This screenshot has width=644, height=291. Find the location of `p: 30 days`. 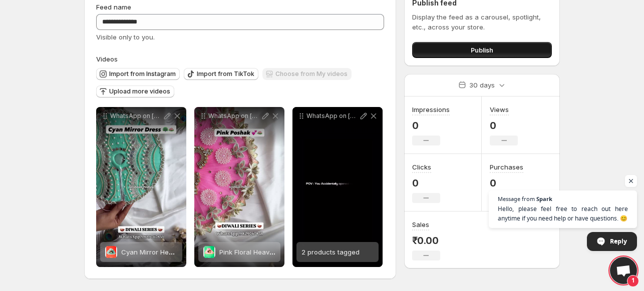

p: 30 days is located at coordinates (481, 85).